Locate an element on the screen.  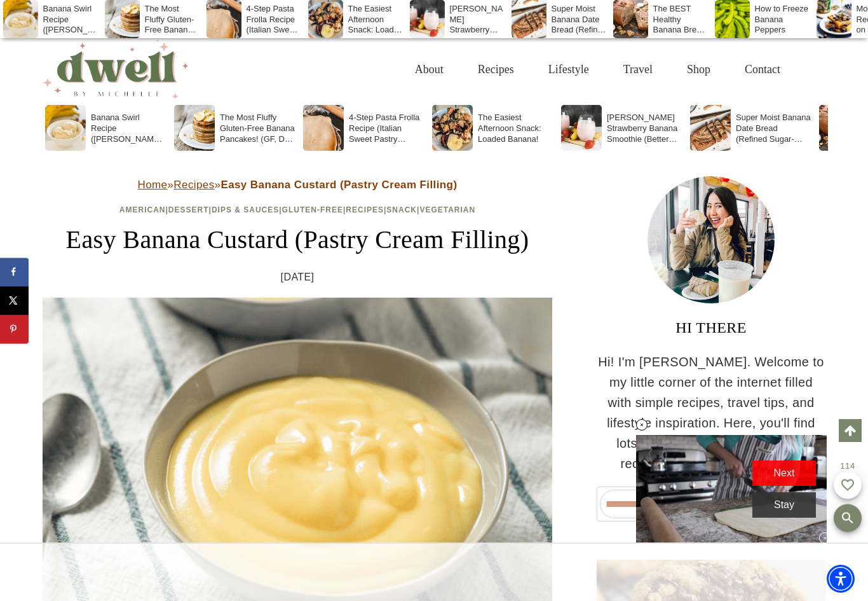
span: next is located at coordinates (783, 472).